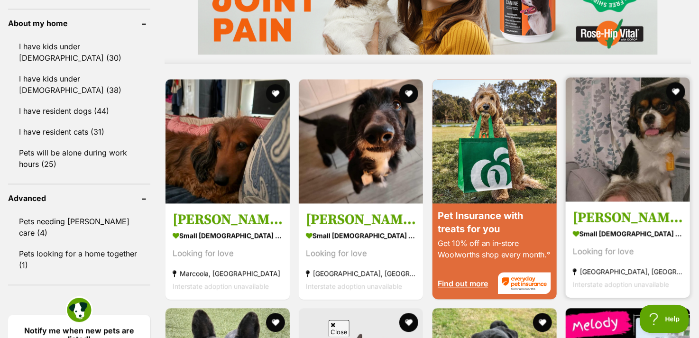 The width and height of the screenshot is (699, 338). Describe the element at coordinates (79, 259) in the screenshot. I see `a: Pets looking for a home together (1)` at that location.